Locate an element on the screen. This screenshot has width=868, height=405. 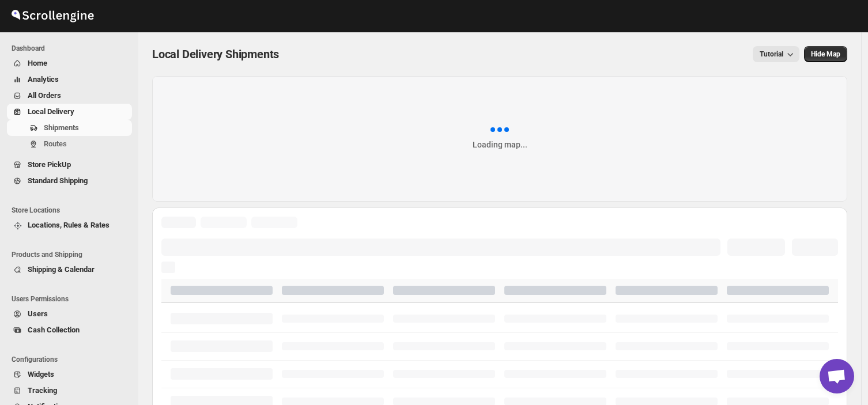
span: Local Delivery Shipments is located at coordinates (216, 54).